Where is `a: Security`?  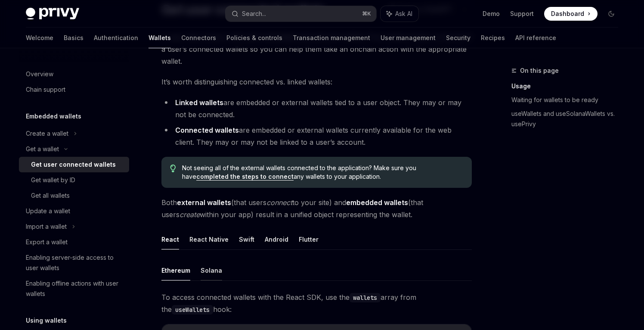
a: Security is located at coordinates (458, 38).